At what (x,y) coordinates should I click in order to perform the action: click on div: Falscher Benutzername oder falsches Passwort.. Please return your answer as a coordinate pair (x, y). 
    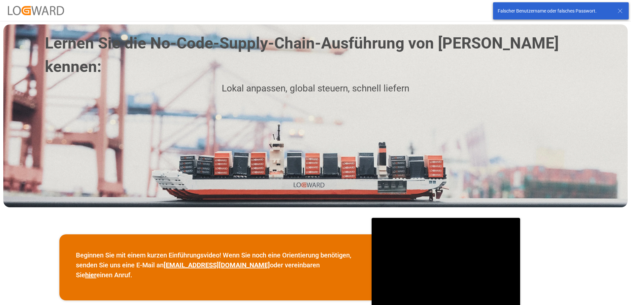
    Looking at the image, I should click on (554, 11).